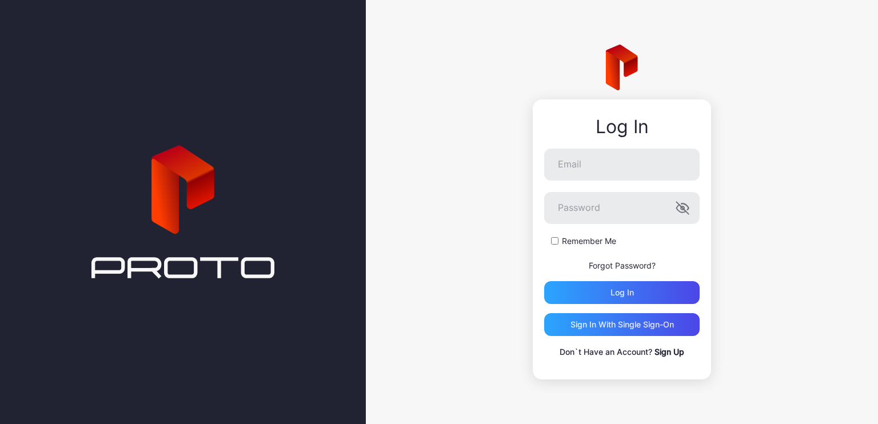  Describe the element at coordinates (622, 265) in the screenshot. I see `a: Forgot Password?` at that location.